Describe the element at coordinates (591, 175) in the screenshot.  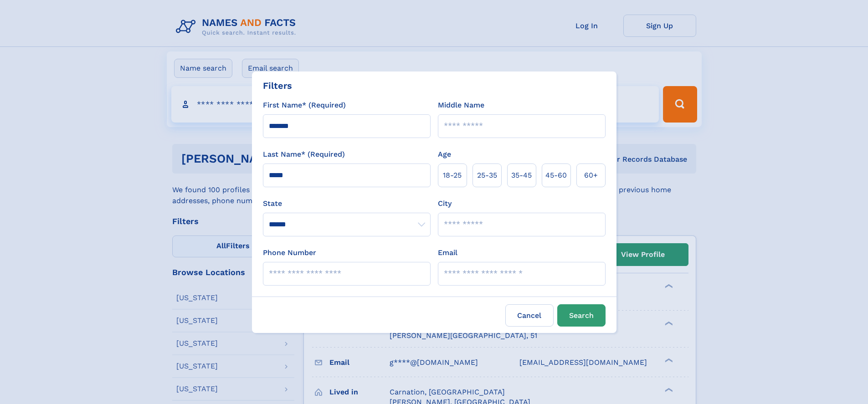
I see `span: 60+` at that location.